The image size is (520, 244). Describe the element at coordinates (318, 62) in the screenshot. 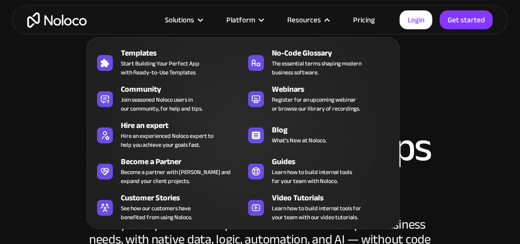

I see `a: No-Code GlossaryThe essential terms shaping modernbusiness software.` at that location.